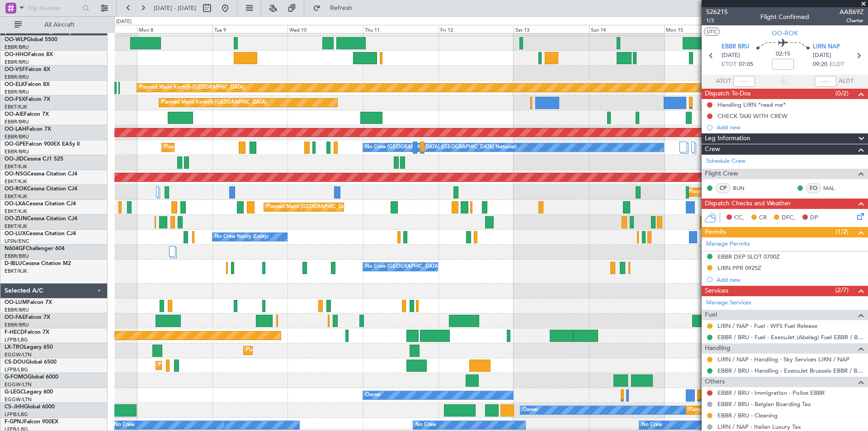 The image size is (868, 431). What do you see at coordinates (28, 130) in the screenshot?
I see `a: OO-LAHFalcon 7X` at bounding box center [28, 130].